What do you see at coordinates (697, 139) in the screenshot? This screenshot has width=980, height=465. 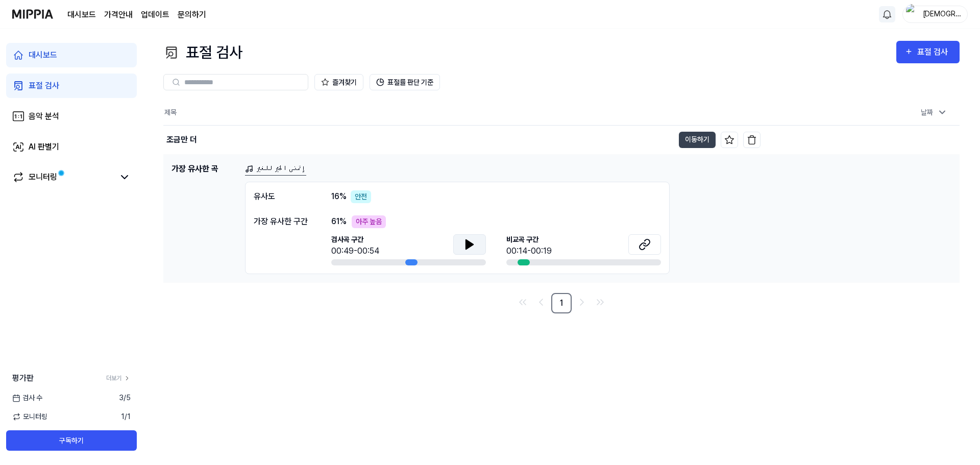 I see `button: 이동하기` at bounding box center [697, 139].